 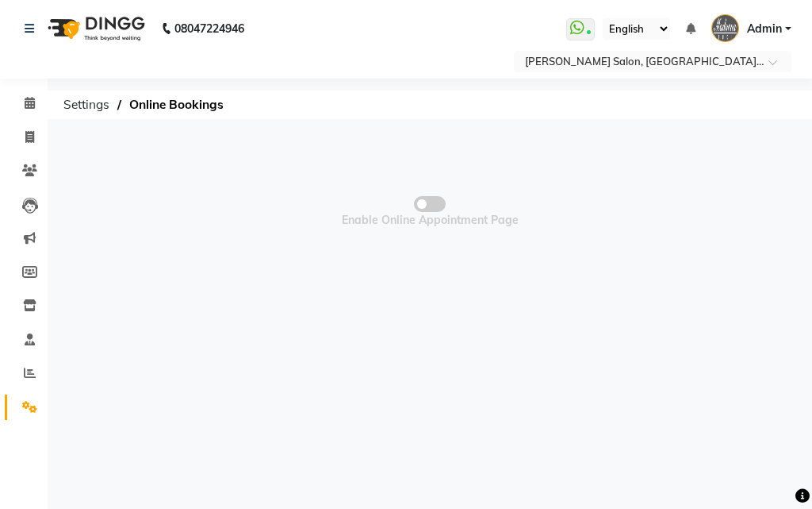 I want to click on span: Online Bookings, so click(x=176, y=105).